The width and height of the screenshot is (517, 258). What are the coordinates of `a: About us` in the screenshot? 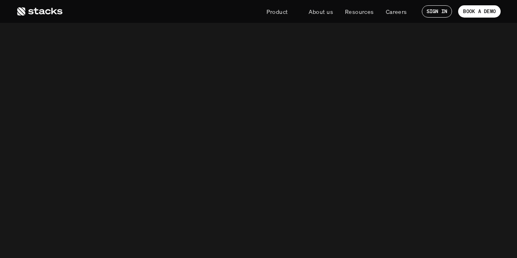 It's located at (321, 11).